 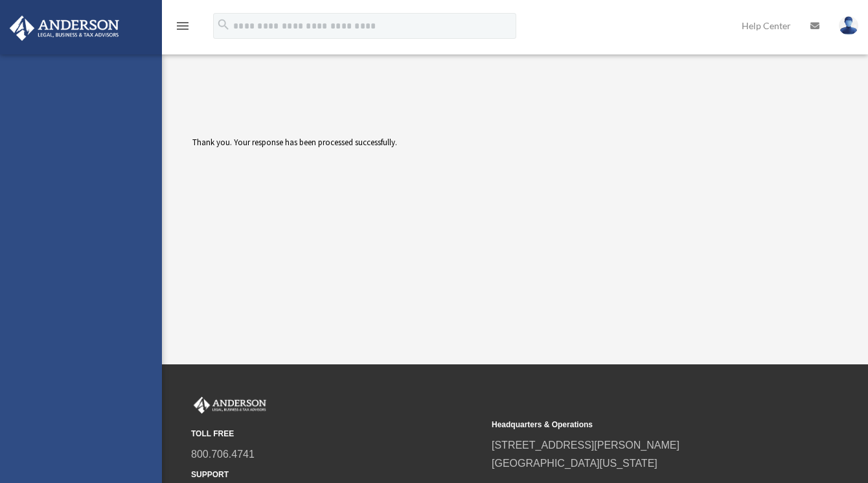 I want to click on img: User Pic, so click(x=848, y=25).